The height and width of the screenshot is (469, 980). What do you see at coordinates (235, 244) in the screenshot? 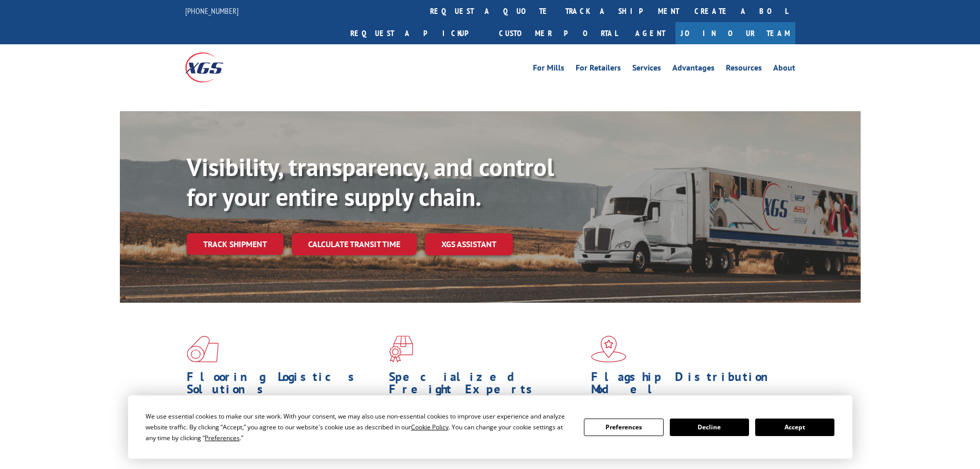
I see `a: Track shipment` at bounding box center [235, 244].